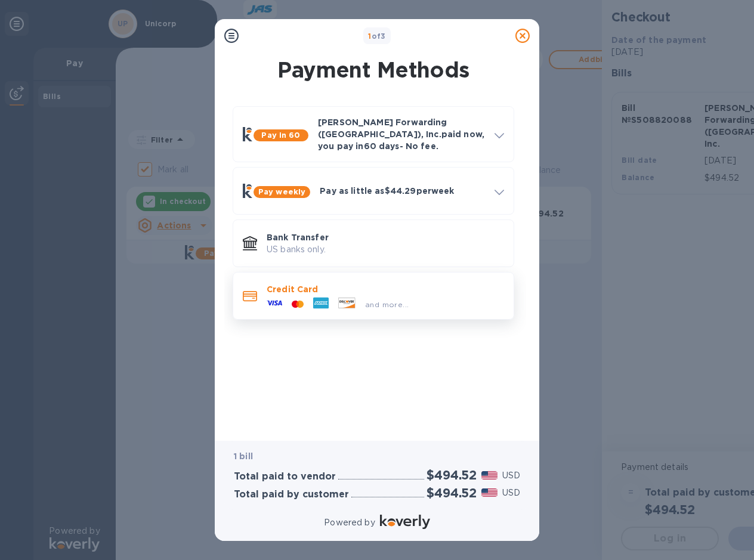 The width and height of the screenshot is (754, 560). What do you see at coordinates (370, 36) in the screenshot?
I see `span: 1` at bounding box center [370, 36].